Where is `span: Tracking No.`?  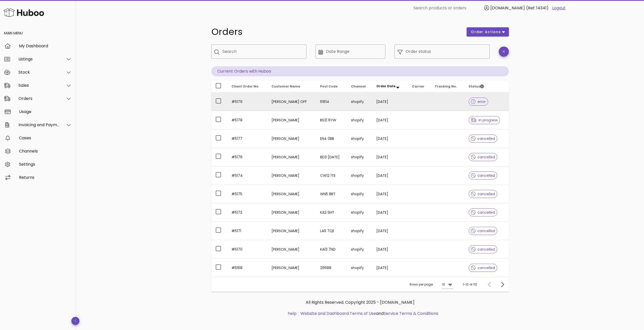
span: Tracking No. is located at coordinates (446, 86).